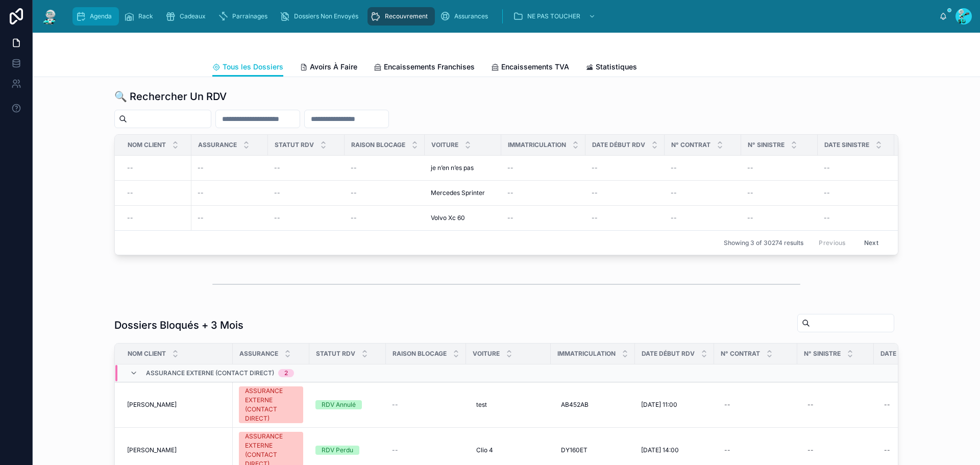 The image size is (980, 465). I want to click on a: Encaissements TVA, so click(530, 68).